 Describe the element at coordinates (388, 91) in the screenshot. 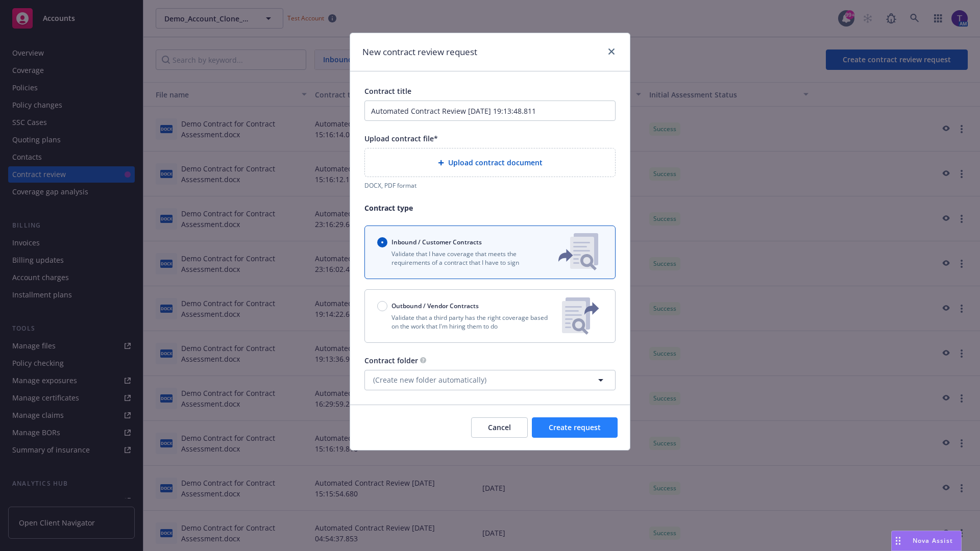

I see `span: Contract title` at that location.